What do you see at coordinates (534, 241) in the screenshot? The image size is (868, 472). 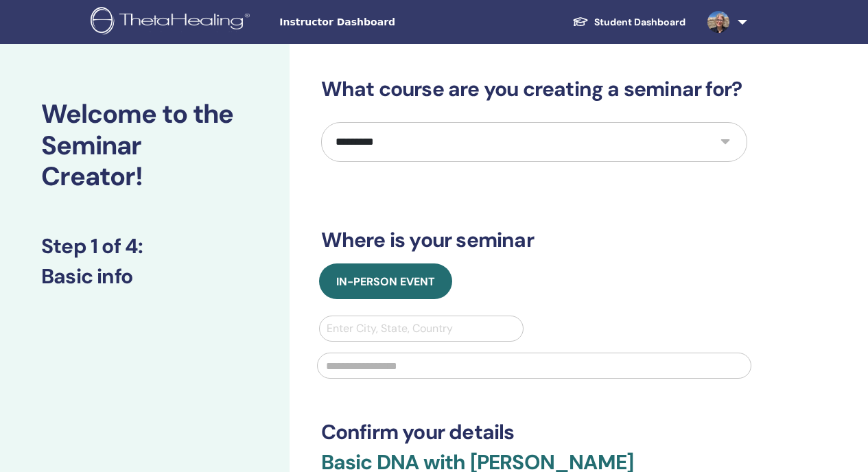 I see `h3: Where is your seminar` at bounding box center [534, 241].